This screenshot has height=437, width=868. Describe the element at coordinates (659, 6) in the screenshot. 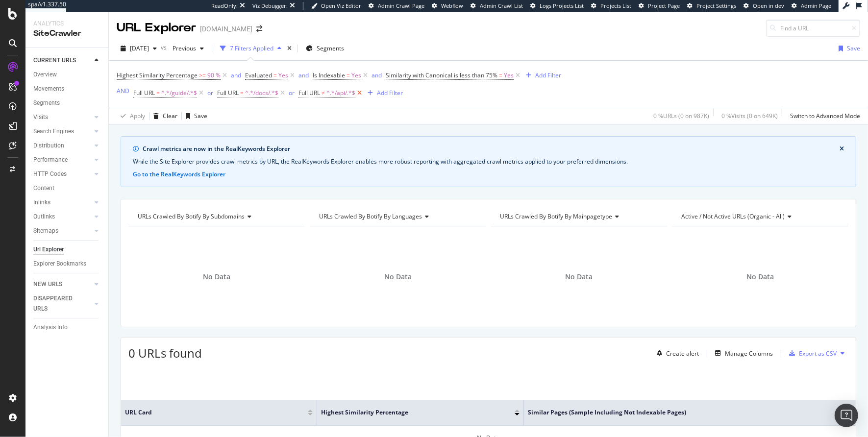

I see `a: Project Page` at that location.